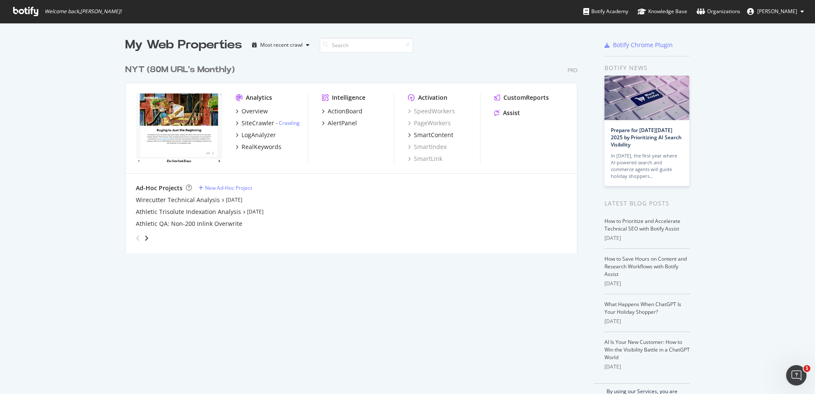 The image size is (815, 394). What do you see at coordinates (427, 147) in the screenshot?
I see `a: SmartIndex` at bounding box center [427, 147].